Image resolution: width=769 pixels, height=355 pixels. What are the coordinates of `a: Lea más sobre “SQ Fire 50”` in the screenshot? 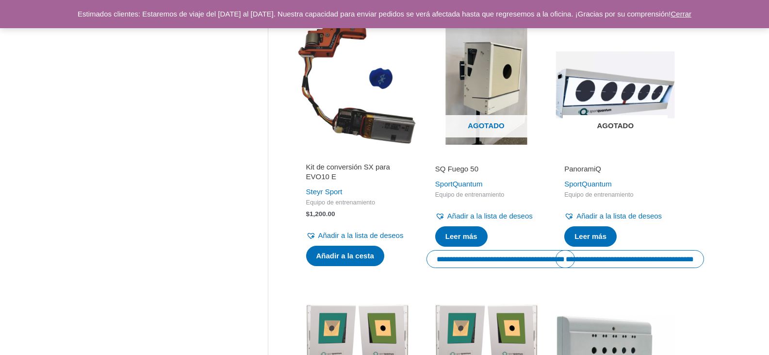 It's located at (462, 236).